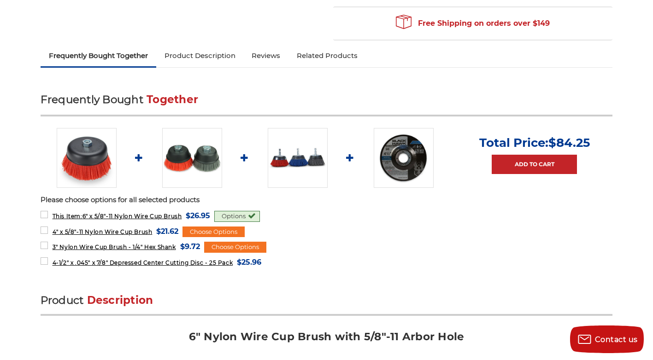 This screenshot has height=360, width=653. I want to click on span: Together, so click(172, 100).